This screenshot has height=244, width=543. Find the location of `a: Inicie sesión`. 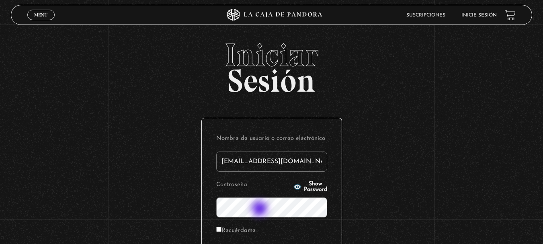

a: Inicie sesión is located at coordinates (479, 15).